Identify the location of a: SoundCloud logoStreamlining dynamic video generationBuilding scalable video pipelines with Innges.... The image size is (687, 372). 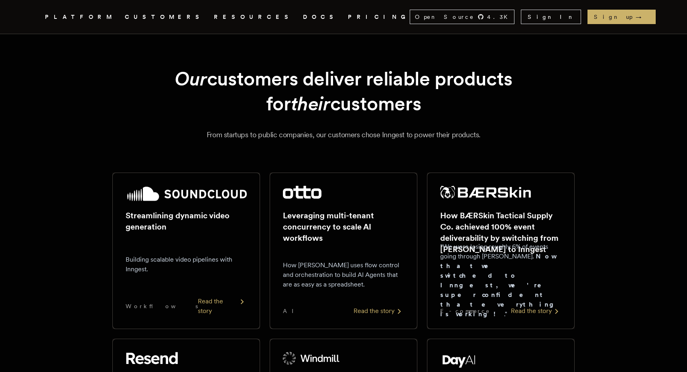
(186, 251).